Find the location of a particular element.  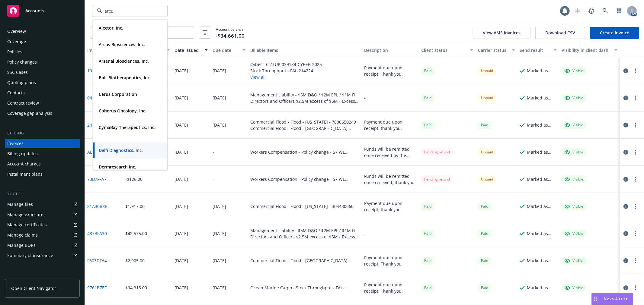

button: Carrier status is located at coordinates (496, 50).